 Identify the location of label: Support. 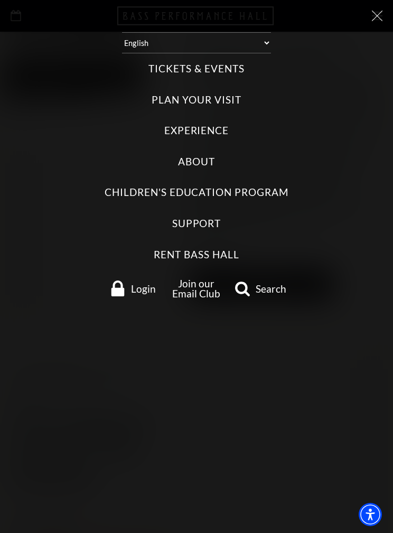
(197, 224).